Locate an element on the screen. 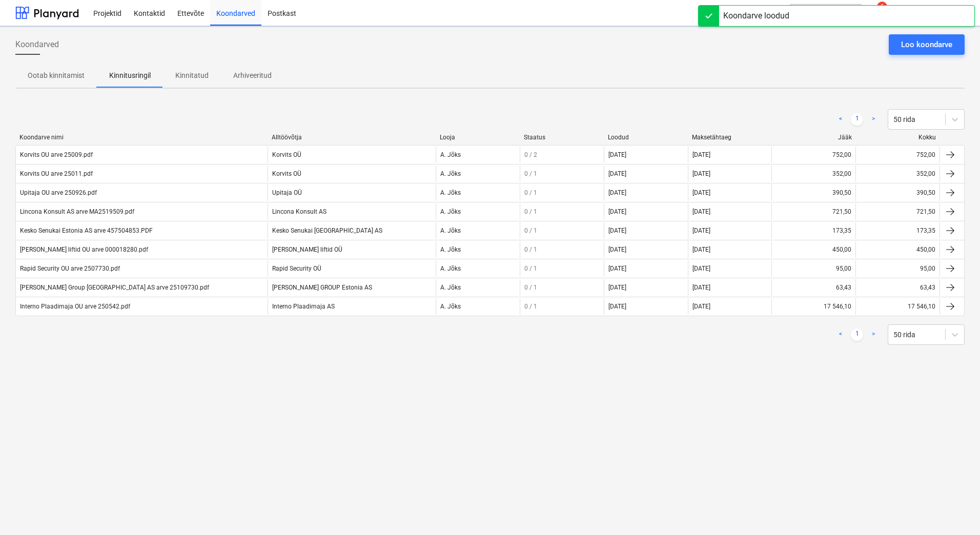  p: Arhiveeritud is located at coordinates (252, 75).